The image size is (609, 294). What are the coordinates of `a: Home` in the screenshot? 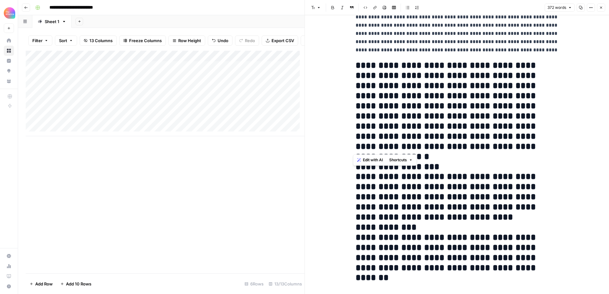 It's located at (9, 41).